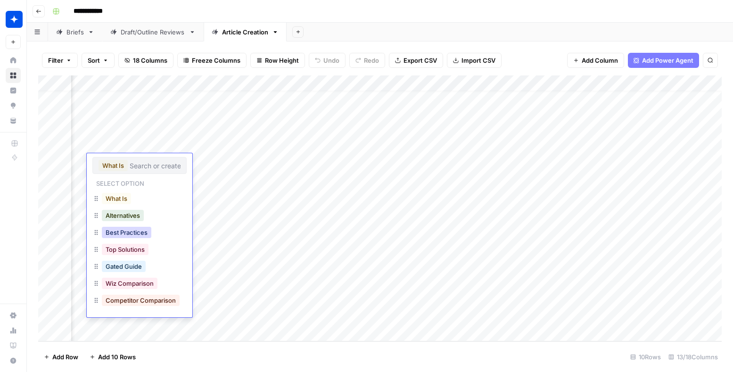 This screenshot has height=372, width=733. What do you see at coordinates (140, 216) in the screenshot?
I see `div: Alternatives` at bounding box center [140, 216].